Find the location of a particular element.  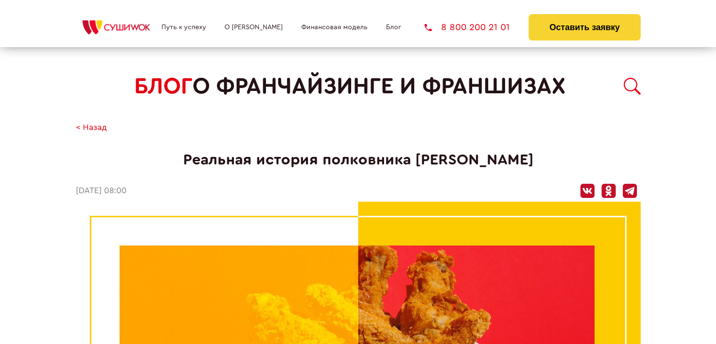

span: о франчайзинге и франшизах is located at coordinates (379, 86).